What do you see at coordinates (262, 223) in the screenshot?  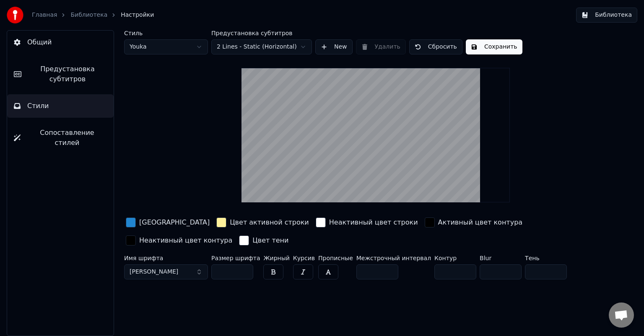 I see `button: Цвет активной строки` at bounding box center [262, 223].